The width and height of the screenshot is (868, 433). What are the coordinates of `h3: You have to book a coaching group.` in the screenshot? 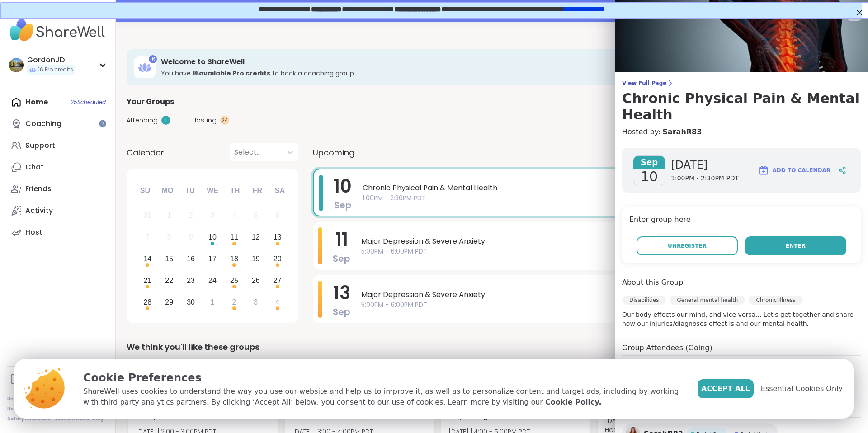 It's located at (463, 73).